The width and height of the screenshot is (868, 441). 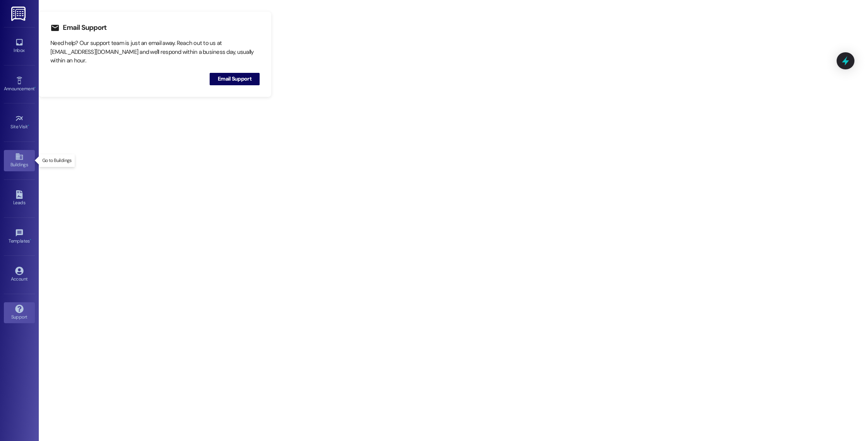 What do you see at coordinates (57, 160) in the screenshot?
I see `p: Go to Buildings` at bounding box center [57, 160].